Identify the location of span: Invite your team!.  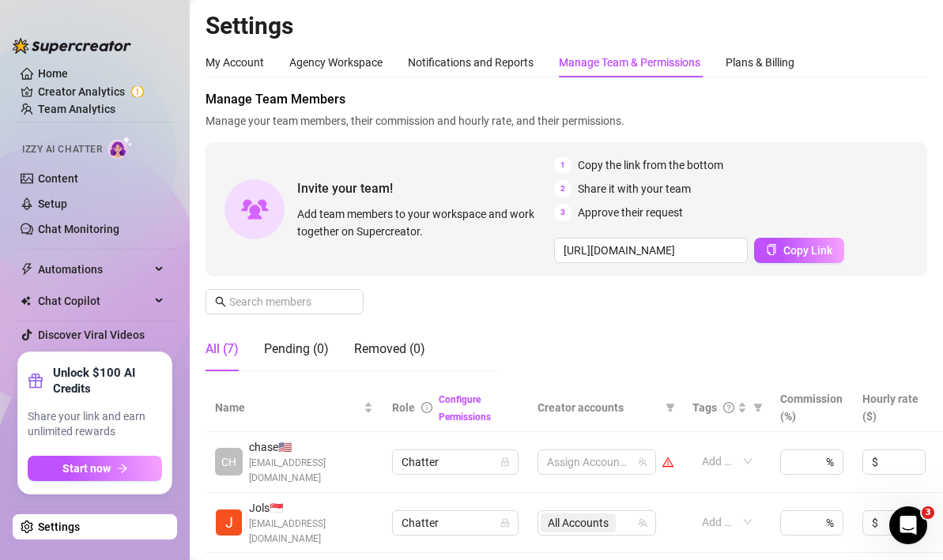
(425, 188).